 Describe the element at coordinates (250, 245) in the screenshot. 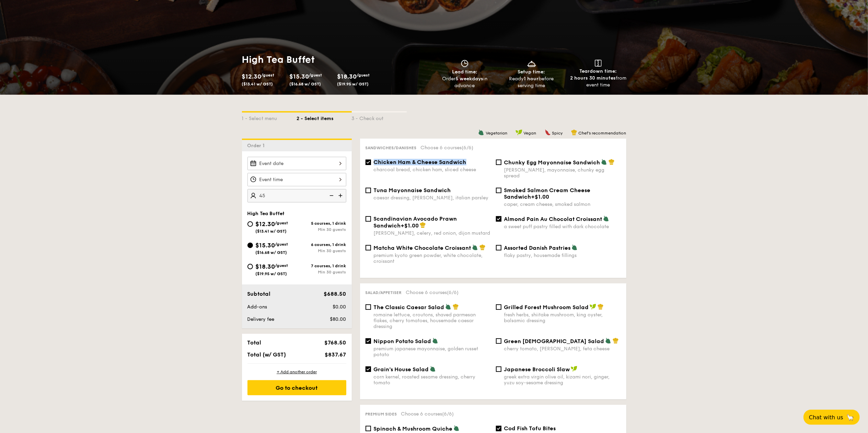

I see `input: $15.30/guest($16.68 w/ GST)6 courses, 1 drinkMin 30 guests` at that location.